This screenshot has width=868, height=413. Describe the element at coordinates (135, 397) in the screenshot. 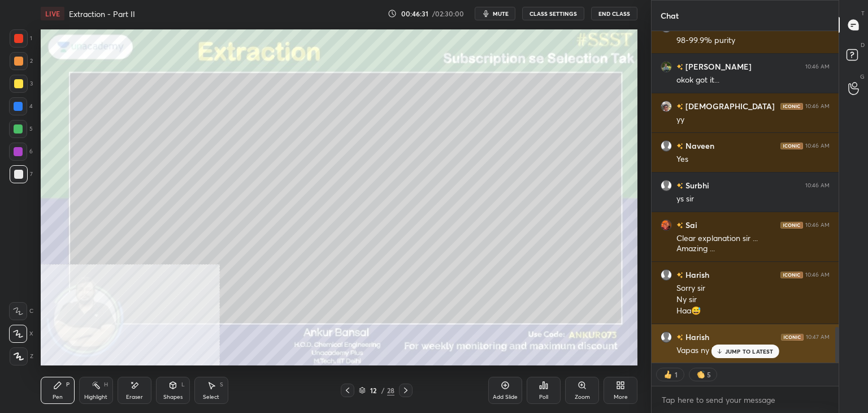

I see `div: Eraser` at that location.